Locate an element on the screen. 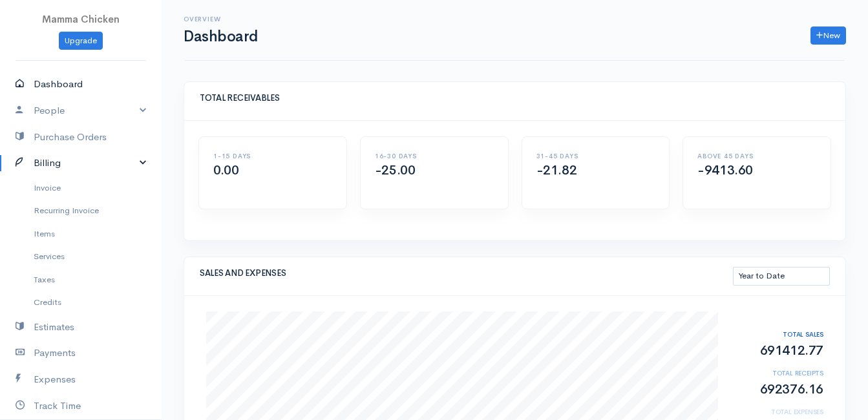  h6: 16-30 DAYS is located at coordinates (435, 156).